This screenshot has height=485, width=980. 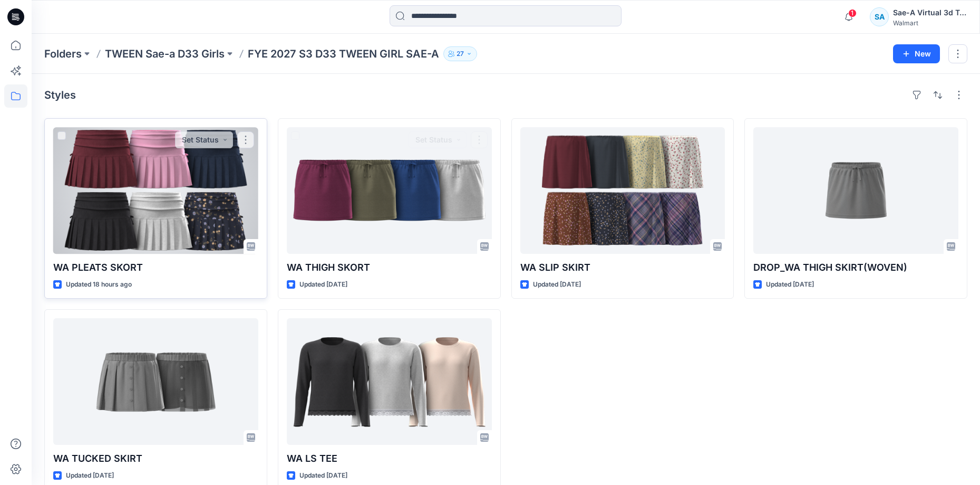 I want to click on div: Sae-A Virtual 3d Team, so click(x=930, y=12).